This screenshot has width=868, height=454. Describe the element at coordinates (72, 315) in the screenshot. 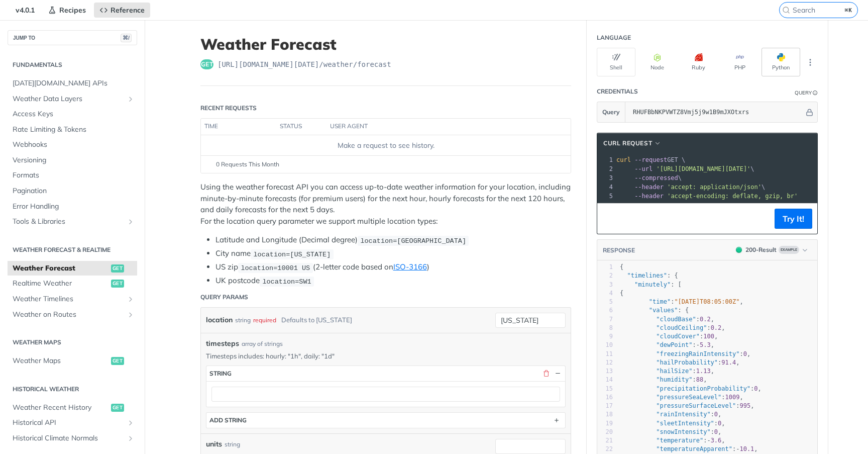

I see `a: Weather on RoutesShow subpages for Weather on Routes` at that location.